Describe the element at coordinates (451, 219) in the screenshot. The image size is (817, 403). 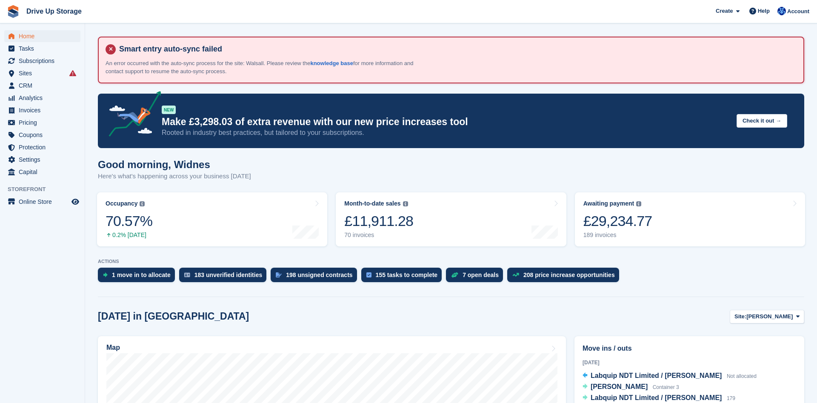
I see `a: Month-to-date sales £11,911.28 70 invoices` at that location.